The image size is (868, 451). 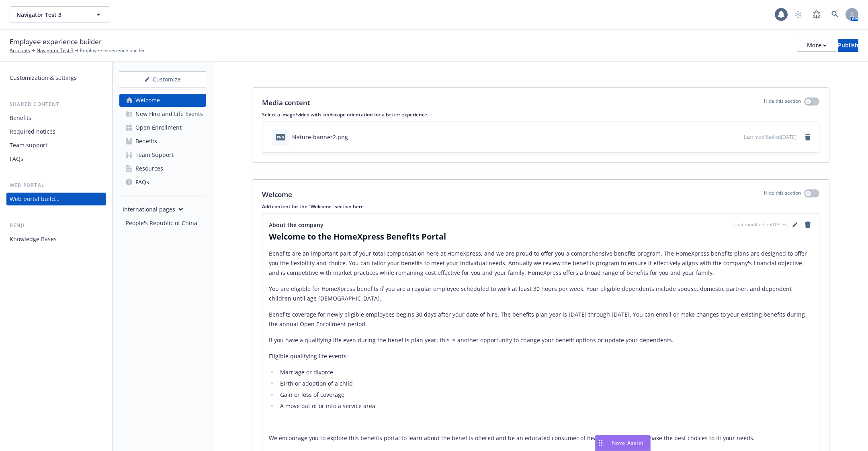 I want to click on div: Required notices, so click(x=32, y=132).